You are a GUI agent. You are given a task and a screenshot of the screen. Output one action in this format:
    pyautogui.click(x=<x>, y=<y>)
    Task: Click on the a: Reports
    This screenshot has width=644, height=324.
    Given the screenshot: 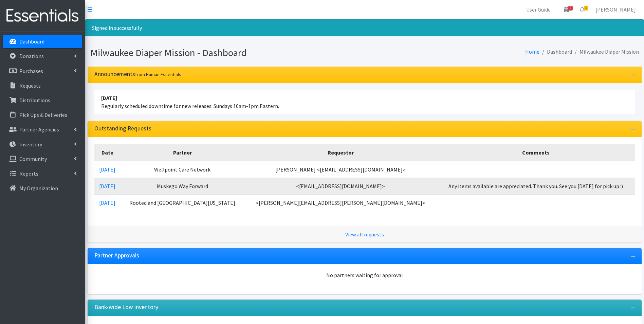 What is the action you would take?
    pyautogui.click(x=42, y=174)
    